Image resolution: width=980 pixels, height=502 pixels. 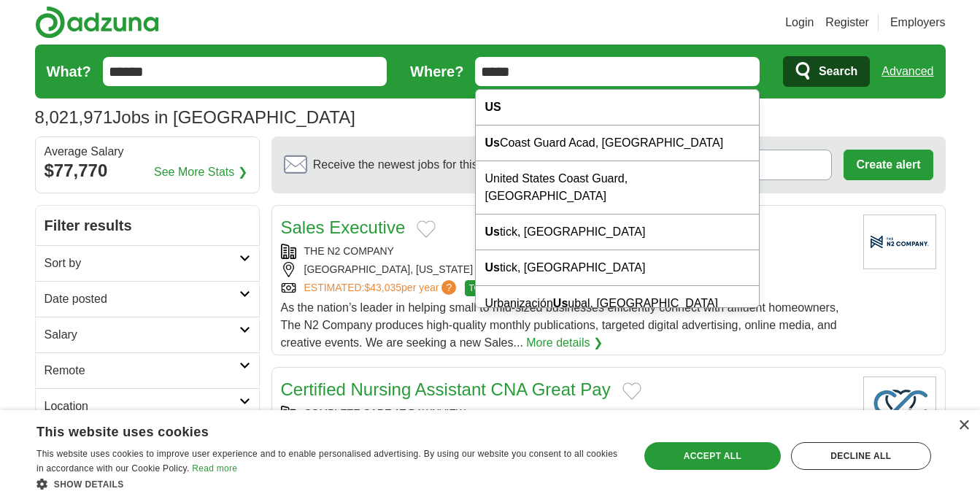 What do you see at coordinates (74, 117) in the screenshot?
I see `span: 8,021,971` at bounding box center [74, 117].